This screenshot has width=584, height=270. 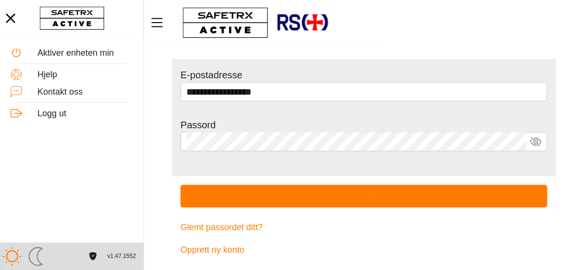 What do you see at coordinates (364, 250) in the screenshot?
I see `a: Opprett ny konto` at bounding box center [364, 250].